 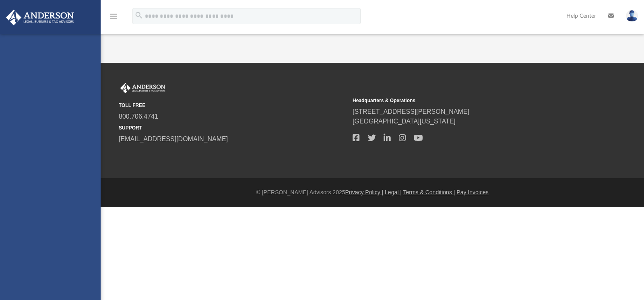 I want to click on img: User Pic, so click(x=632, y=16).